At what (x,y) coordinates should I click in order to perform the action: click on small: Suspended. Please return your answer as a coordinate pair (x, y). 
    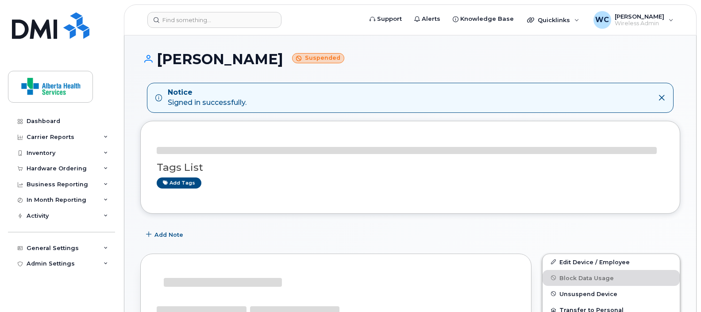
    Looking at the image, I should click on (318, 58).